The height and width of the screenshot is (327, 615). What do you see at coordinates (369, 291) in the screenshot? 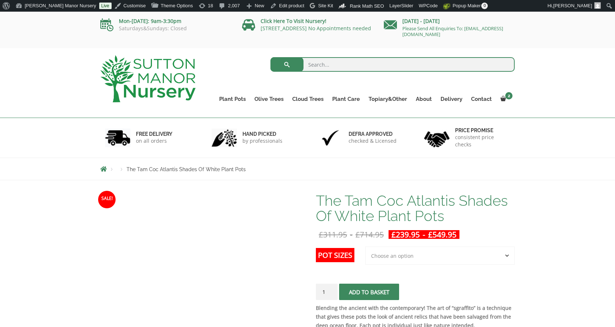
I see `button: Add to basket` at bounding box center [369, 291].